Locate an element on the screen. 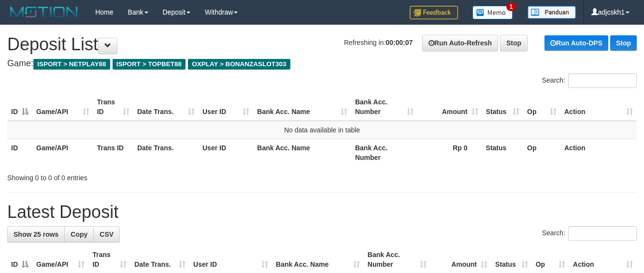 The height and width of the screenshot is (273, 644). th: Op: activate to sort column ascending is located at coordinates (541, 107).